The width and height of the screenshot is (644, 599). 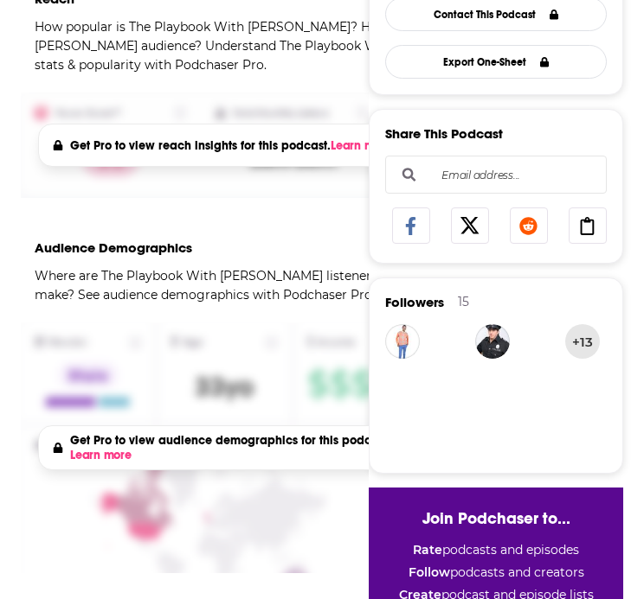 I want to click on li: podcasts and episodes, so click(x=496, y=550).